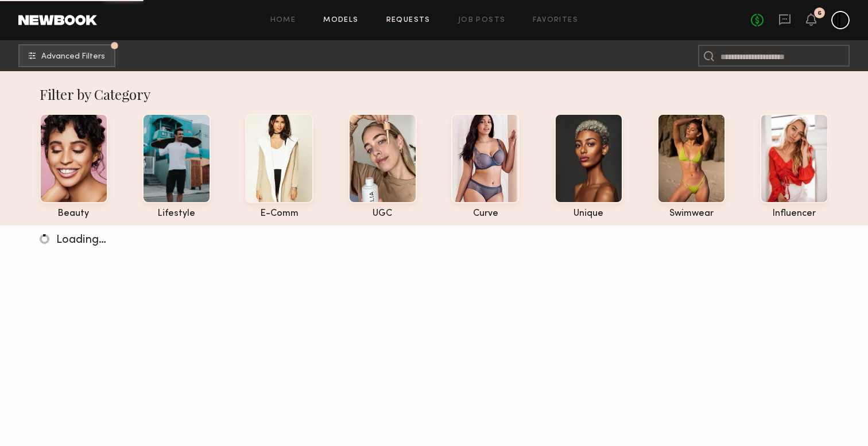 The width and height of the screenshot is (868, 446). Describe the element at coordinates (692, 213) in the screenshot. I see `div: swimwear` at that location.